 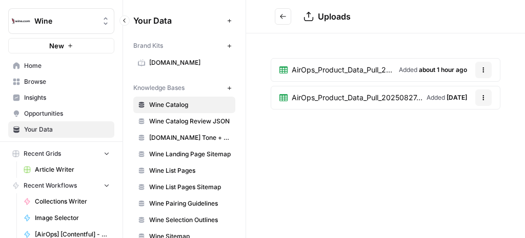 I want to click on a: Image Selector, so click(x=67, y=218).